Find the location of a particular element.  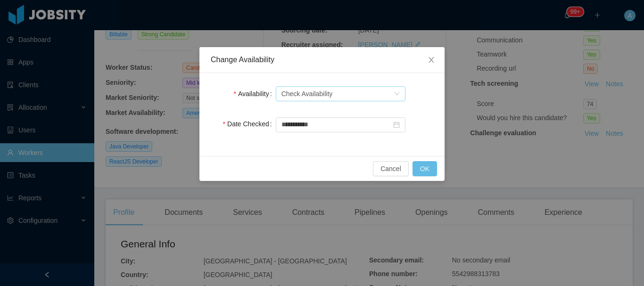

i: icon: close is located at coordinates (431, 60).